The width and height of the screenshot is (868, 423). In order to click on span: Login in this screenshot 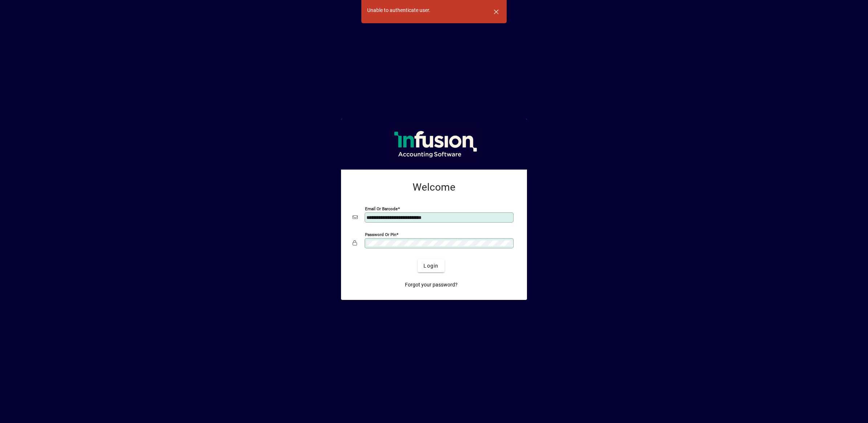, I will do `click(431, 265)`.